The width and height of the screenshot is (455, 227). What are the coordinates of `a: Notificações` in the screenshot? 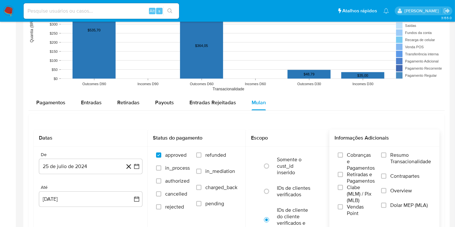 It's located at (386, 11).